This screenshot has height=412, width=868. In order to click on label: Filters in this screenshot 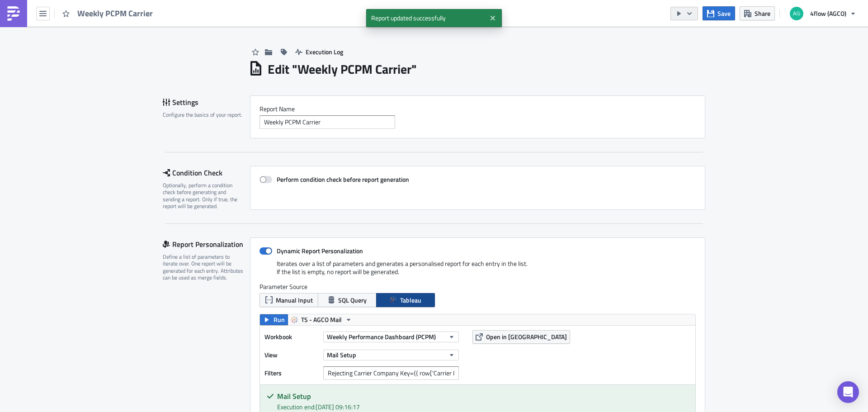, I will do `click(292, 373)`.